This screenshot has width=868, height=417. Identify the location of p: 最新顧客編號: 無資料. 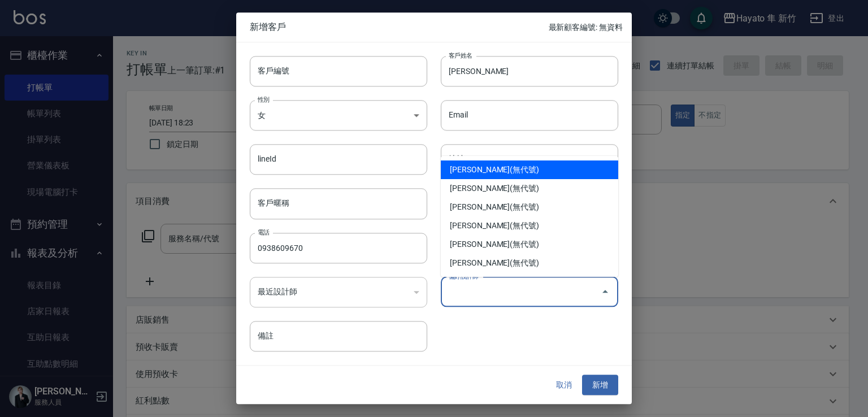
(585, 27).